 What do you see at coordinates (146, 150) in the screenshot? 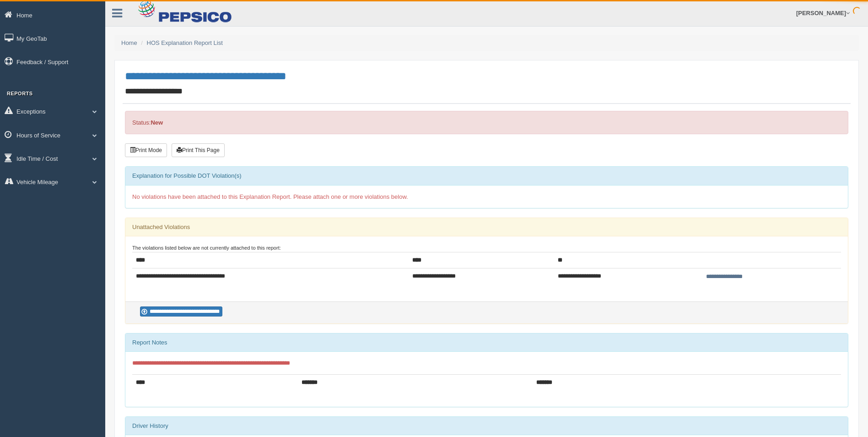
I see `button: Print Mode` at bounding box center [146, 150].